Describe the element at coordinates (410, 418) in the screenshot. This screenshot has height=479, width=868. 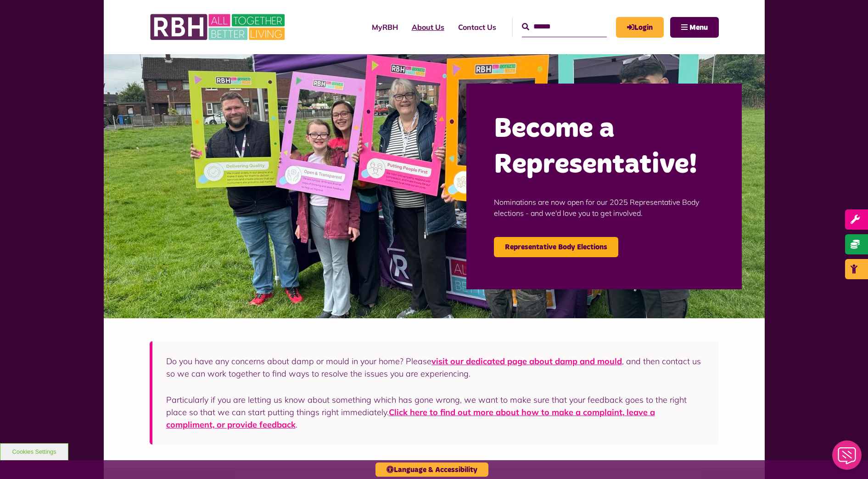
I see `a: Click here to find out more about how to make a complaint, leave a compliment, or provide feedback` at that location.